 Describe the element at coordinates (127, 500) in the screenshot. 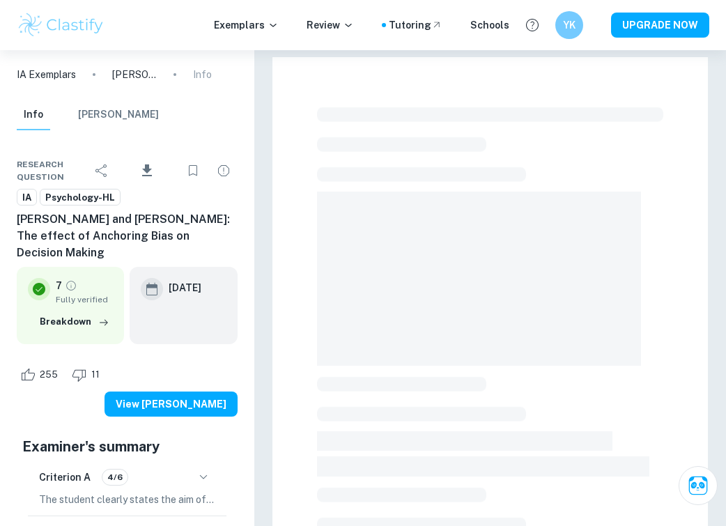

I see `p: The student clearly states the aim of the investigation, which is to see how the order of numbers...` at that location.